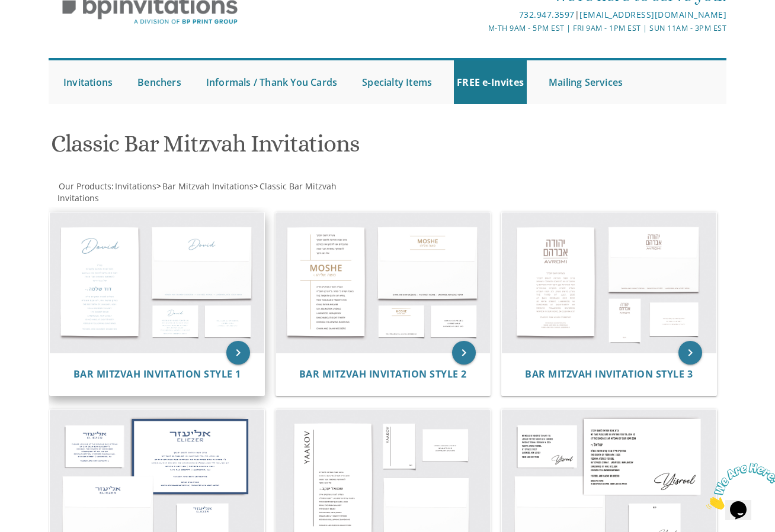 This screenshot has width=775, height=532. What do you see at coordinates (208, 186) in the screenshot?
I see `span: Bar Mitzvah Invitations` at bounding box center [208, 186].